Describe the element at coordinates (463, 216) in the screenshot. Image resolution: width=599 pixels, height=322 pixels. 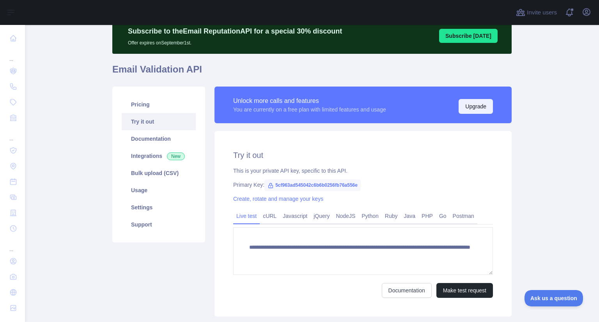
I see `a: Postman` at that location.